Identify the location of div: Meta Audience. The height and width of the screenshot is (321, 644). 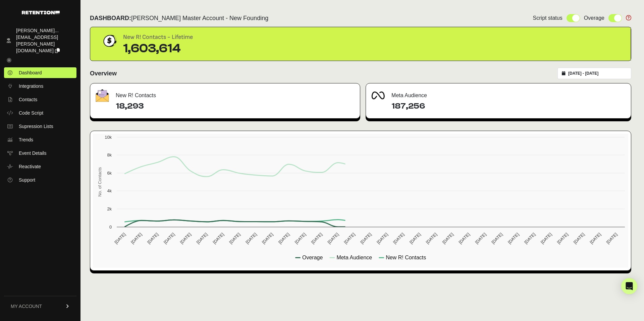
(499, 93).